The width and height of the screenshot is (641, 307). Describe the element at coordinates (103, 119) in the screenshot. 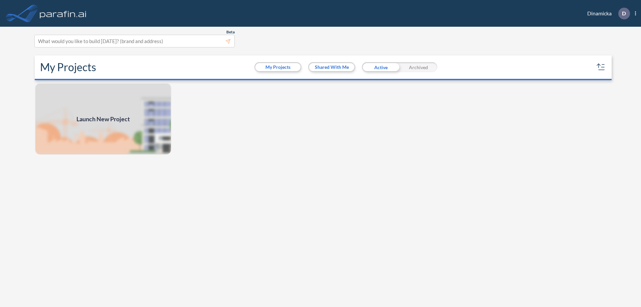

I see `img: add` at that location.